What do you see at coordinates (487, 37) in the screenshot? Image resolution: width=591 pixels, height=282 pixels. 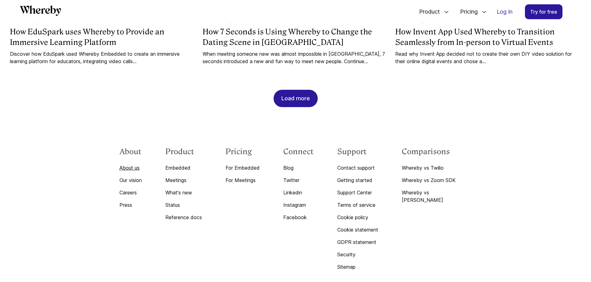 I see `h4: How Invent App Used Whereby to Transition Seamlessly from In-person to Virtual Events` at bounding box center [487, 37].